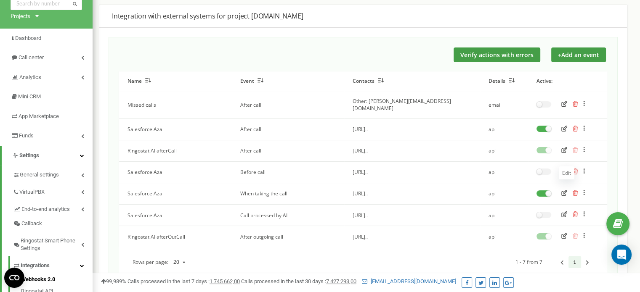 The image size is (640, 292). What do you see at coordinates (45, 209) in the screenshot?
I see `span: End-to-end analytics` at bounding box center [45, 209].